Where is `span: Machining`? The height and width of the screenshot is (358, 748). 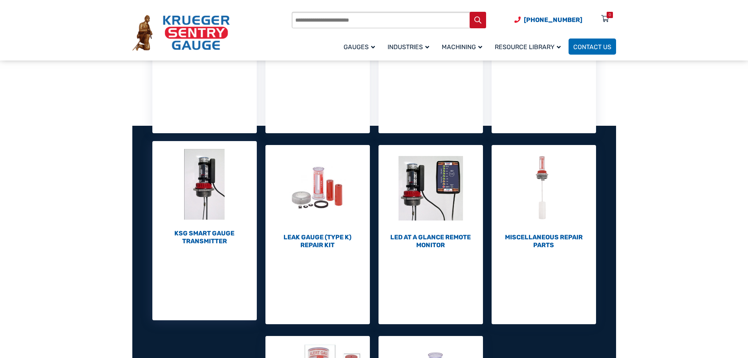 span: Machining is located at coordinates (462, 47).